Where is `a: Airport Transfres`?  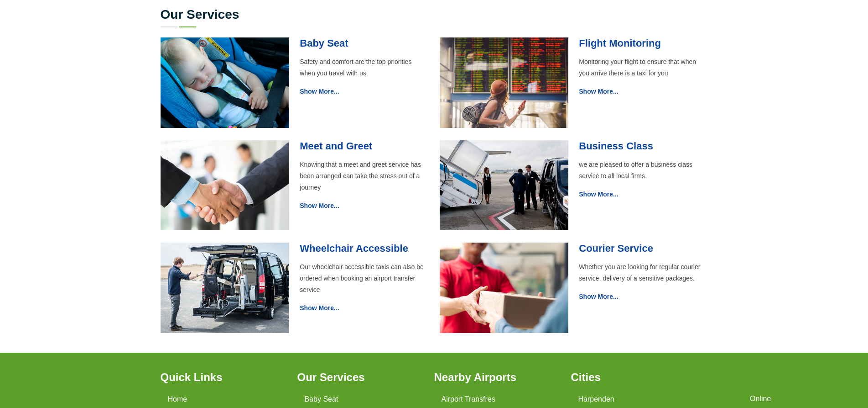
a: Airport Transfres is located at coordinates (468, 399).